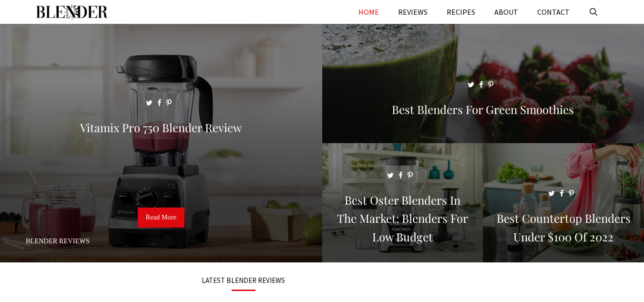 This screenshot has height=302, width=644. What do you see at coordinates (402, 255) in the screenshot?
I see `a: Best Oster Blenders in the Market: Blenders for Low Budget` at bounding box center [402, 255].